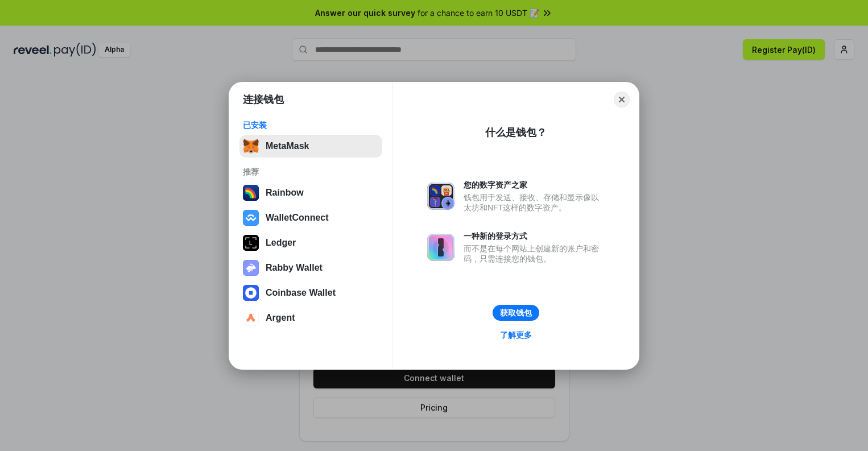 This screenshot has height=451, width=868. Describe the element at coordinates (310, 146) in the screenshot. I see `button: MetaMask` at that location.